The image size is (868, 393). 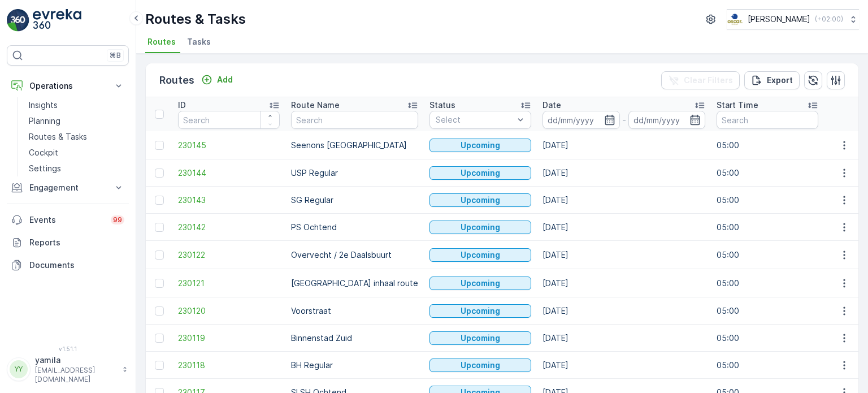 What do you see at coordinates (829, 19) in the screenshot?
I see `p: ( +02:00 )` at bounding box center [829, 19].